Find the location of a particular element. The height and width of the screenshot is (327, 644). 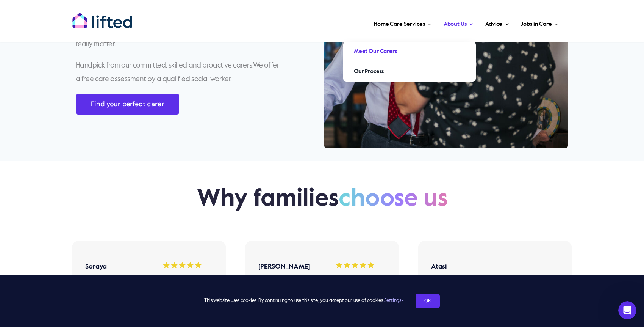

a: Settings is located at coordinates (394, 300).